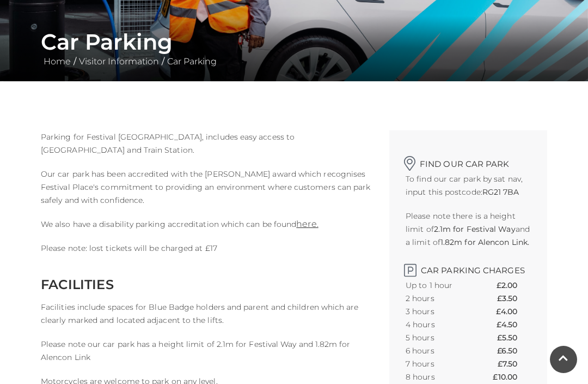 This screenshot has height=384, width=588. What do you see at coordinates (485, 242) in the screenshot?
I see `strong: 1.82m for Alencon Link.` at bounding box center [485, 242].